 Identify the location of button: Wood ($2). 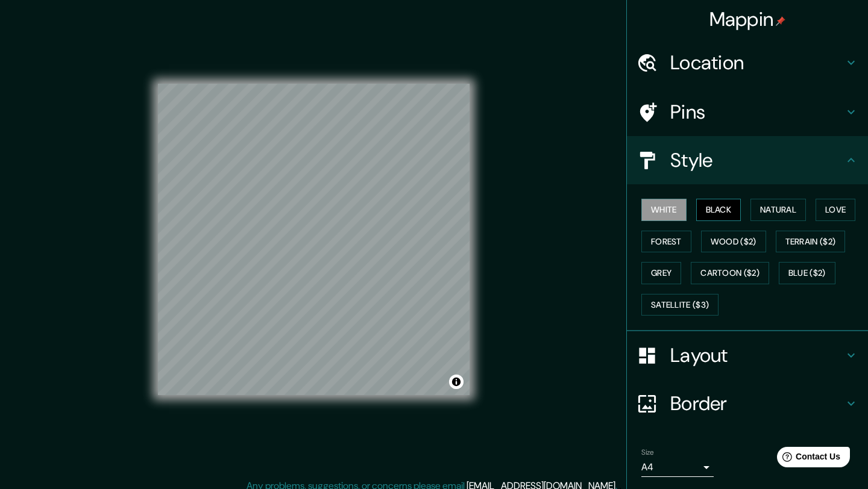
(734, 241).